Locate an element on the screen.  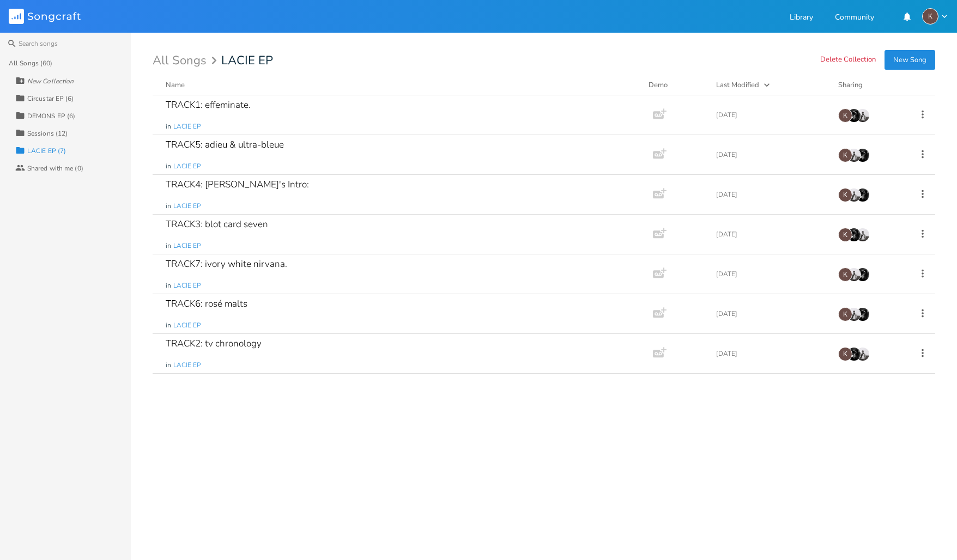
div: All Songs is located at coordinates (187, 60).